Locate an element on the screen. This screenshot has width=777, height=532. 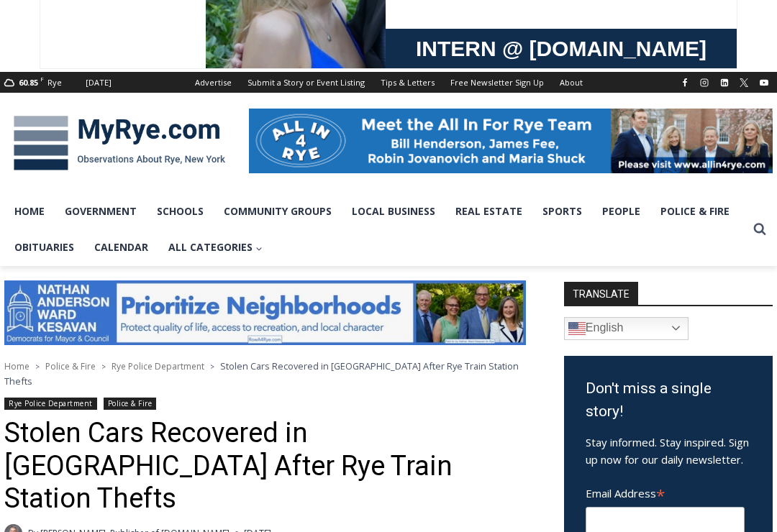
strong: TRANSLATE is located at coordinates (601, 293).